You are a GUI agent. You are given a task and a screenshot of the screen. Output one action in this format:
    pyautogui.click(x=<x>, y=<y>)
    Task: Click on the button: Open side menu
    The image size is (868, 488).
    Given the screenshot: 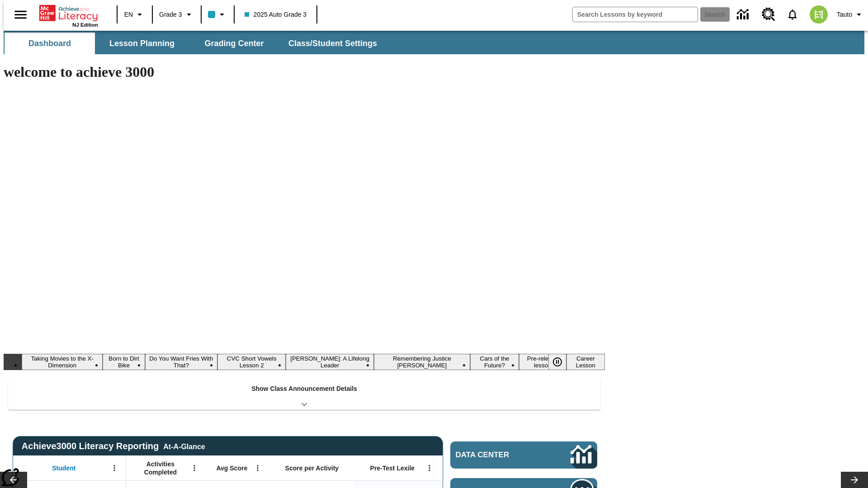 What is the action you would take?
    pyautogui.click(x=20, y=14)
    